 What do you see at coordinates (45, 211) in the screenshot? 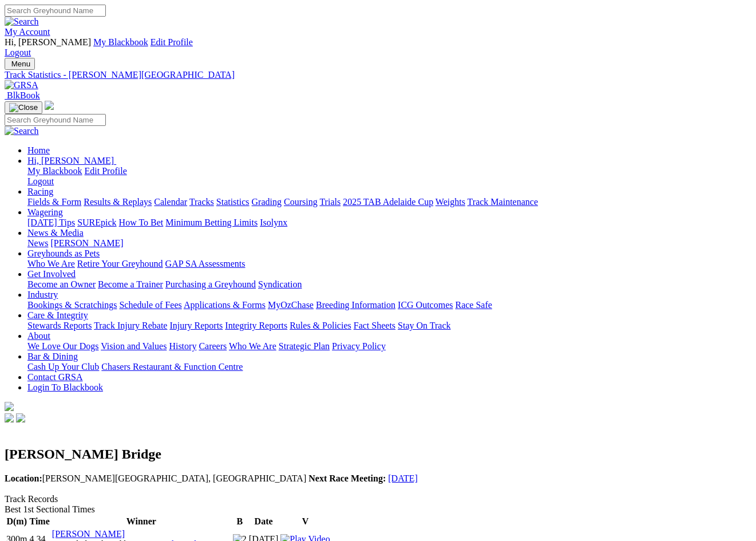
I see `a: Wagering` at bounding box center [45, 211].